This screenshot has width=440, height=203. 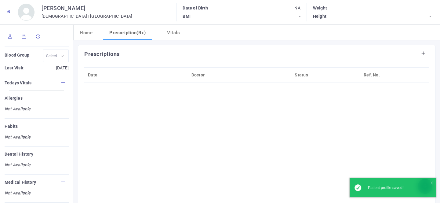 I want to click on b: Dental History, so click(x=19, y=154).